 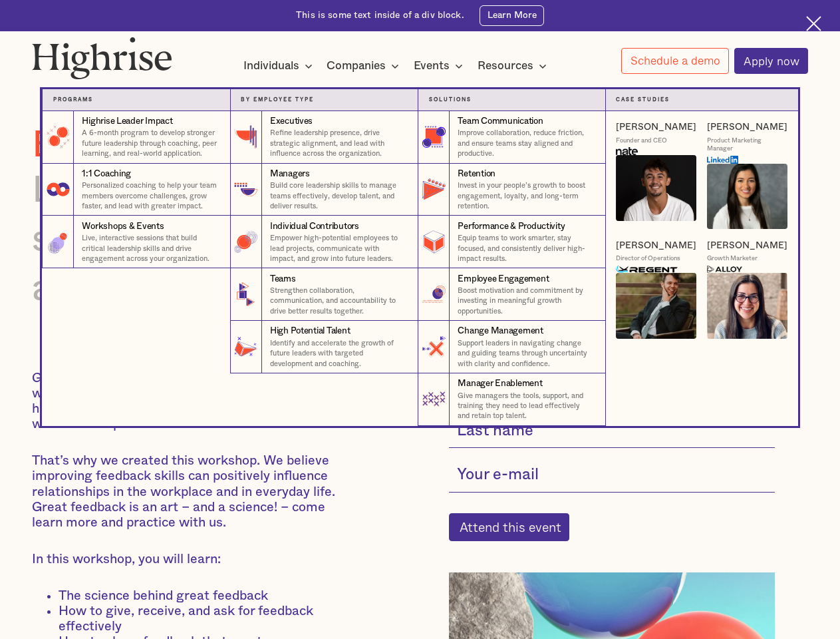 I want to click on div: Founder and CEO, so click(x=642, y=140).